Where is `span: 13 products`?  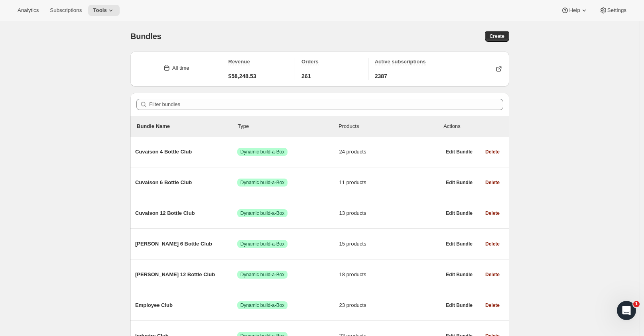 span: 13 products is located at coordinates (390, 213).